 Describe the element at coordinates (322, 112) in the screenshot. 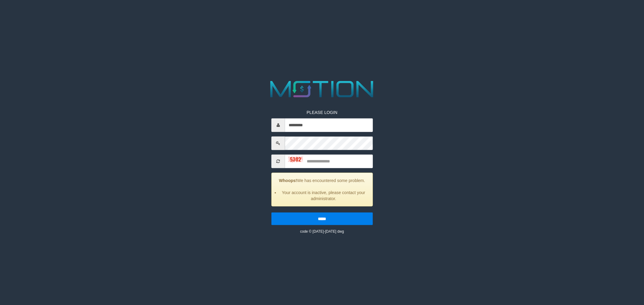

I see `p: PLEASE LOGIN` at that location.